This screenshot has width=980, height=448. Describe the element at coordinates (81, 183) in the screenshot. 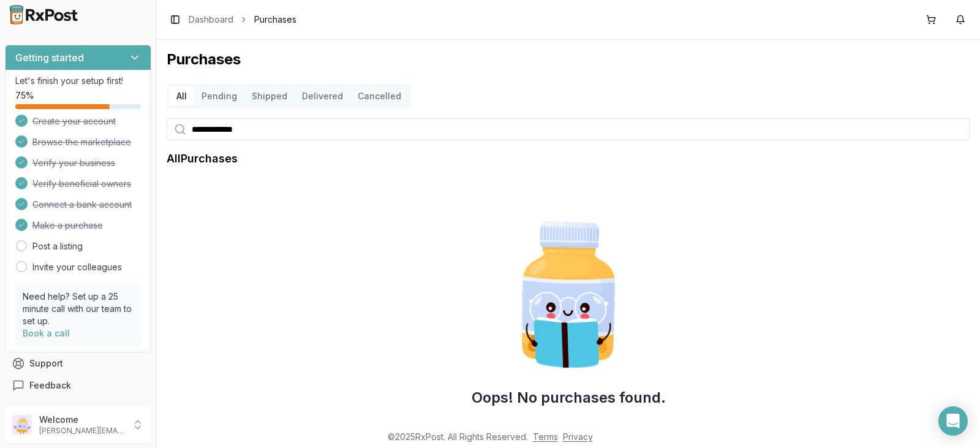

I see `span: Verify beneficial owners` at that location.